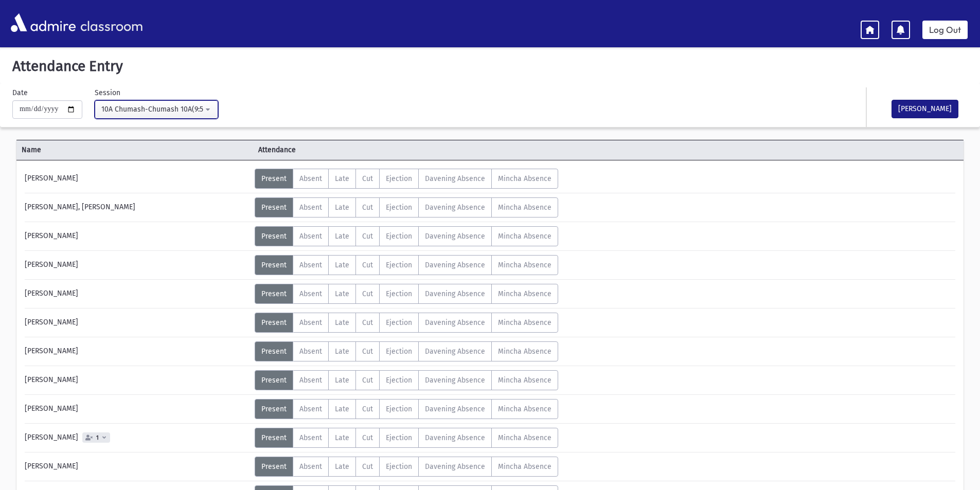  What do you see at coordinates (97, 438) in the screenshot?
I see `span: 1` at bounding box center [97, 438].